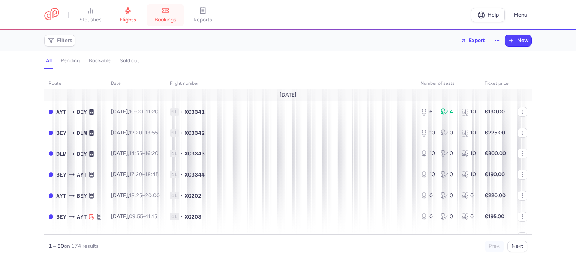 Image resolution: width=576 pixels, height=261 pixels. Describe the element at coordinates (152, 111) in the screenshot. I see `time: 11:20` at that location.